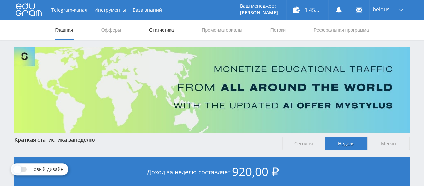 This screenshot has height=186, width=424. What do you see at coordinates (346, 144) in the screenshot?
I see `span: Неделя` at bounding box center [346, 144].